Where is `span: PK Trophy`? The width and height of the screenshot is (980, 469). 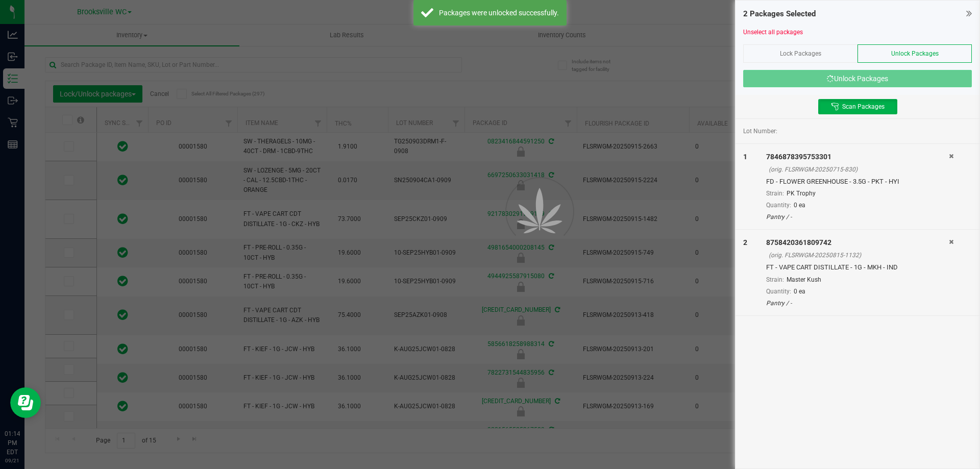
span: PK Trophy is located at coordinates (801, 194).